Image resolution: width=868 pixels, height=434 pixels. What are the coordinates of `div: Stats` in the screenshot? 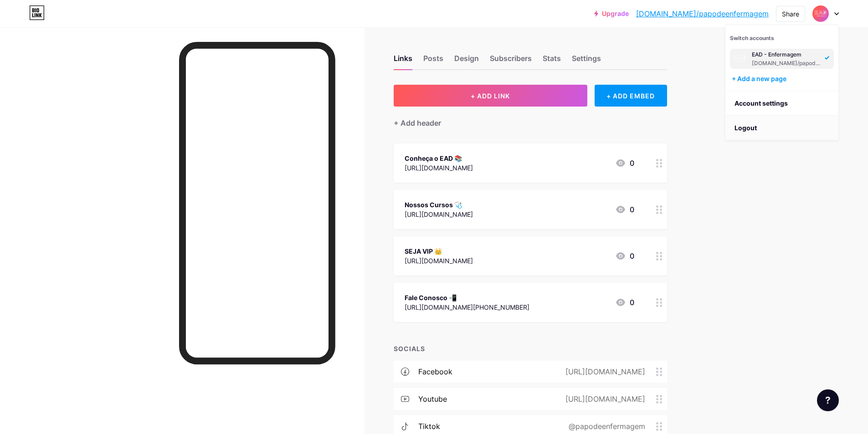 It's located at (552, 61).